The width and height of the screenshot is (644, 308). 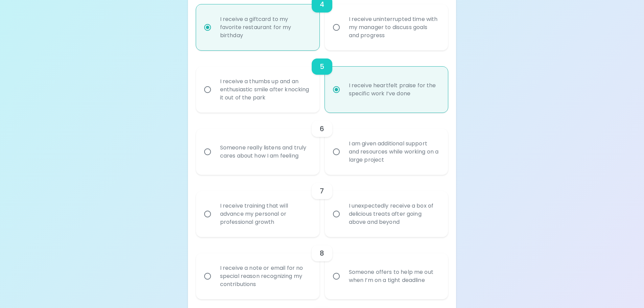 I want to click on div: I receive a thumbs up and an enthusiastic smile after knocking it out of the park, so click(x=265, y=90).